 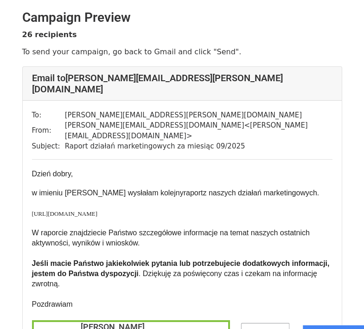 What do you see at coordinates (182, 18) in the screenshot?
I see `h2: Campaign Preview` at bounding box center [182, 18].